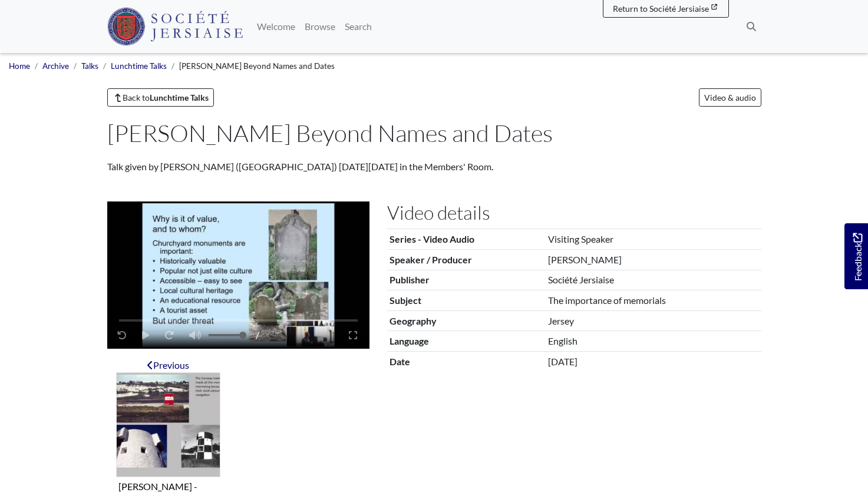  Describe the element at coordinates (653, 300) in the screenshot. I see `td: The importance of memorials` at that location.